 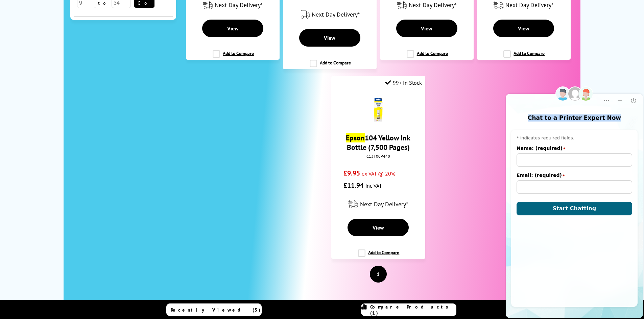 I want to click on a: Recently Viewed (5), so click(x=214, y=309).